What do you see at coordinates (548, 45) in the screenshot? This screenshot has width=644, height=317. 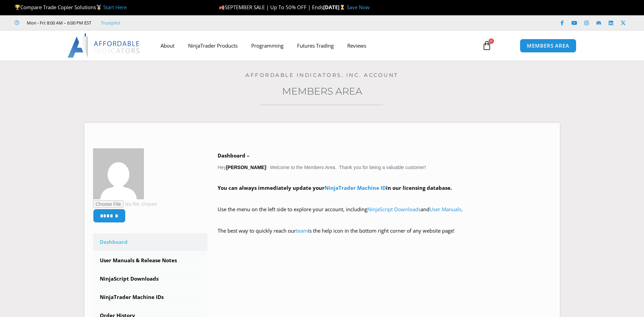 I see `a: MEMBERS AREA` at bounding box center [548, 45].